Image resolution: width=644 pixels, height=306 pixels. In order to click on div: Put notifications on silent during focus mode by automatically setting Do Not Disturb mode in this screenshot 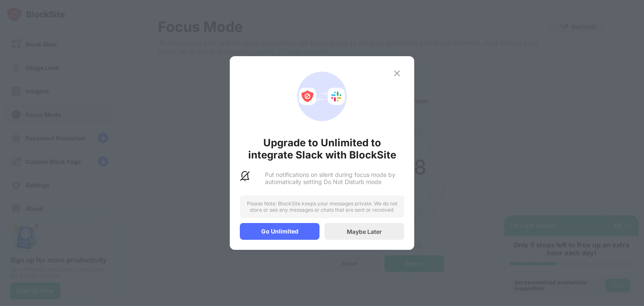, I will do `click(334, 178)`.